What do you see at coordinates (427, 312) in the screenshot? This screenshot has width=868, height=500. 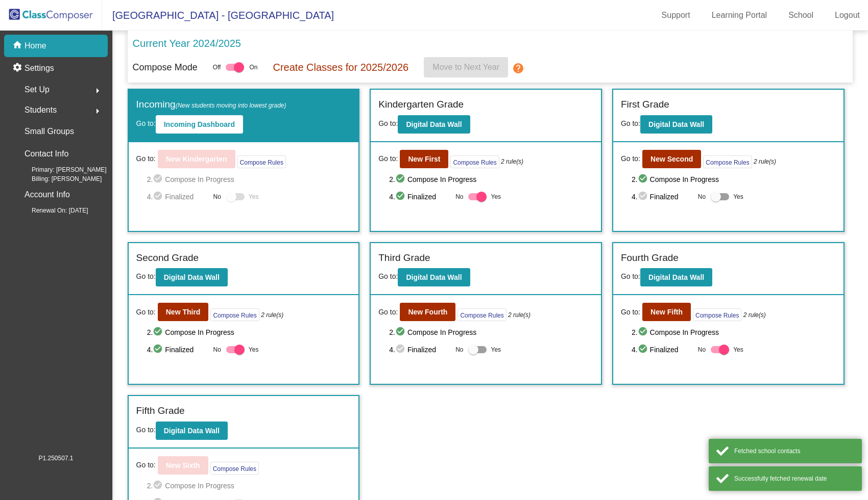 I see `button: New Fourth` at bounding box center [427, 312].